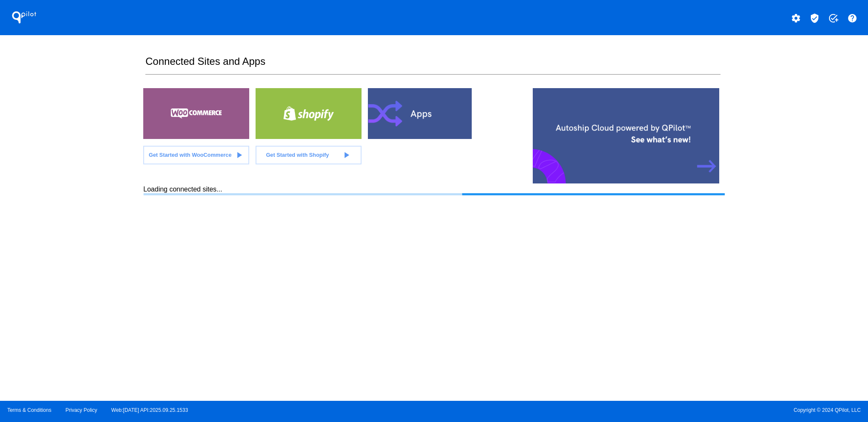 The width and height of the screenshot is (868, 422). I want to click on span: Get Started with Shopify, so click(298, 155).